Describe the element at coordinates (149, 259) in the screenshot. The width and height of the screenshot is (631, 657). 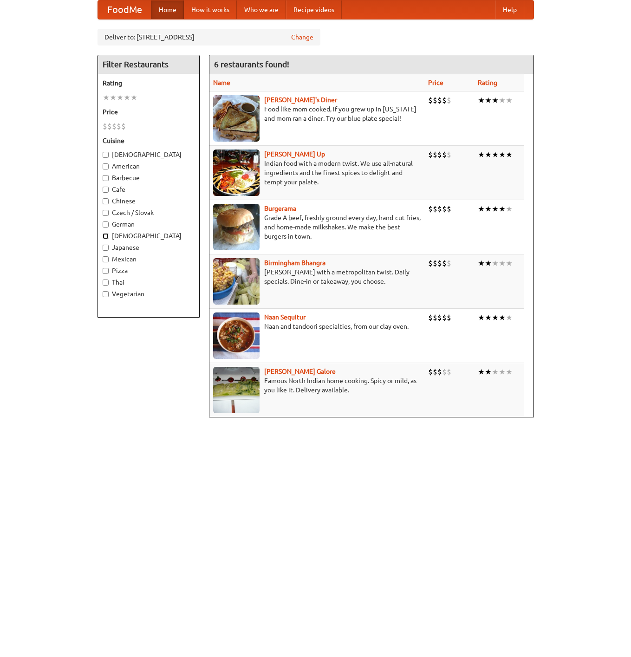
I see `label: Mexican` at that location.